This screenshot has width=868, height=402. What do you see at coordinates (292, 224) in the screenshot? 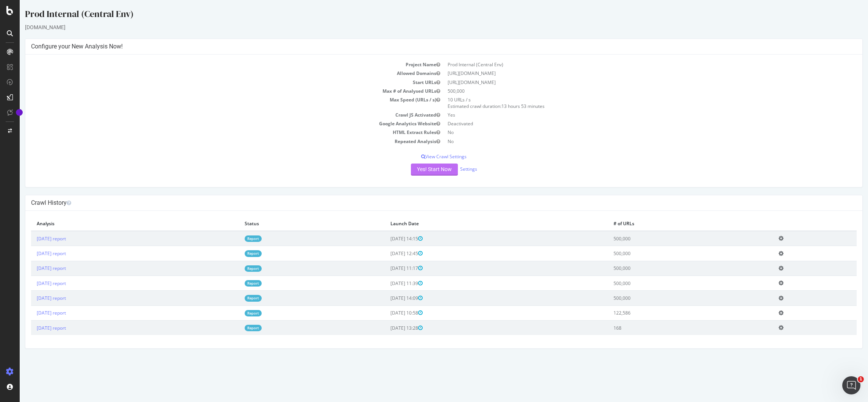
I see `th: Status` at bounding box center [292, 224].